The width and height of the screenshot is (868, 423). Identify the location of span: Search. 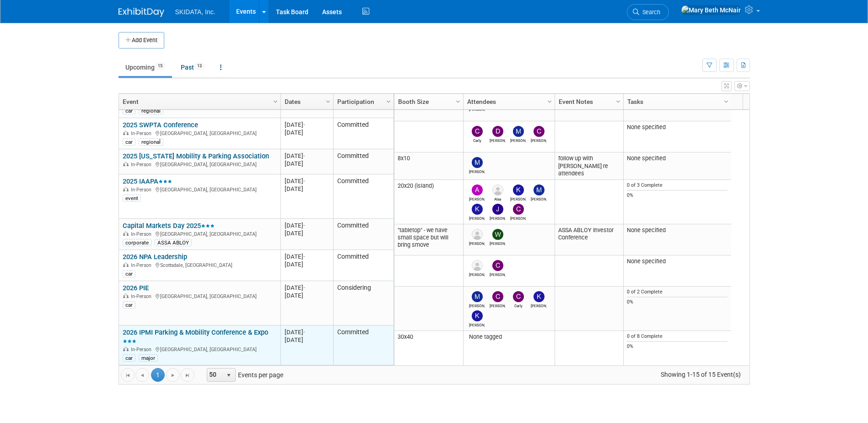
(650, 12).